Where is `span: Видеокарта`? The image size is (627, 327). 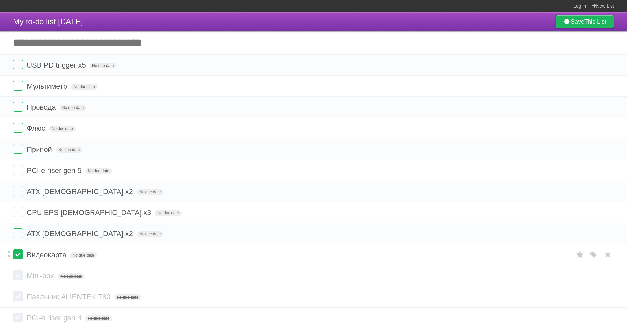 span: Видеокарта is located at coordinates (47, 254).